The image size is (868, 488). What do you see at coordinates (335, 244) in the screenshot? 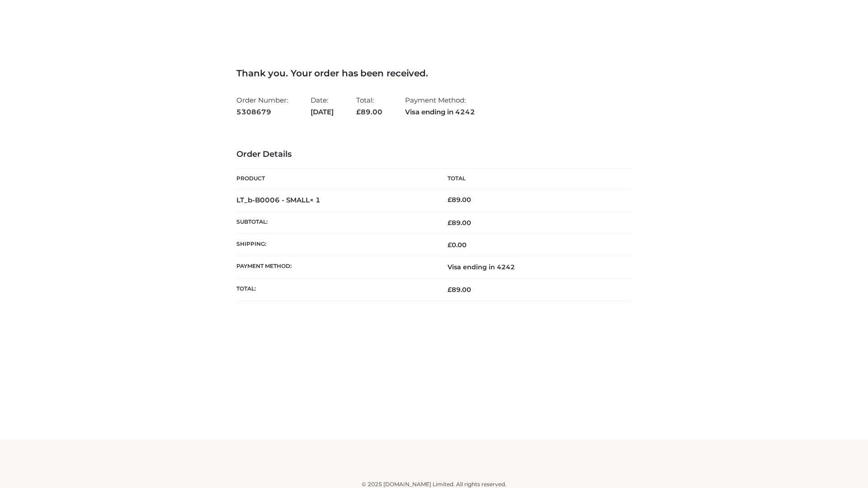
I see `th: Shipping:` at bounding box center [335, 244].